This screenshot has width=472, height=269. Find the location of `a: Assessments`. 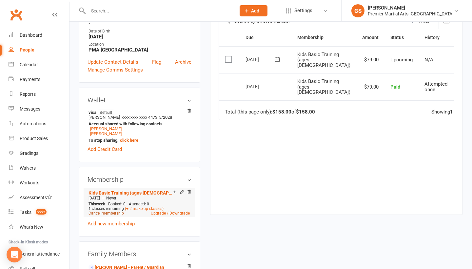

a: Assessments is located at coordinates (39, 198).